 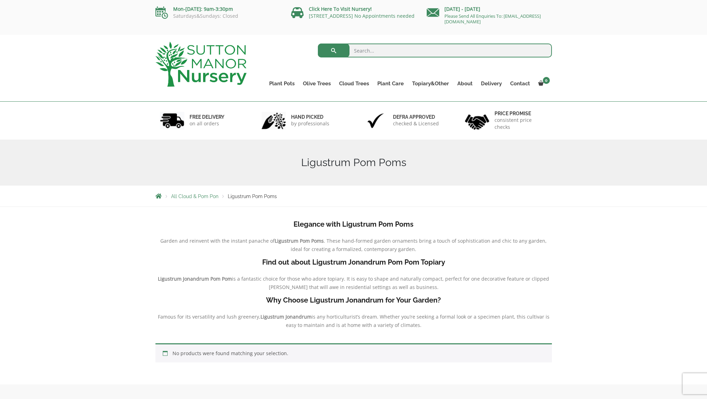 What do you see at coordinates (354, 352) in the screenshot?
I see `div: No products were found matching your selection.` at bounding box center [354, 352].